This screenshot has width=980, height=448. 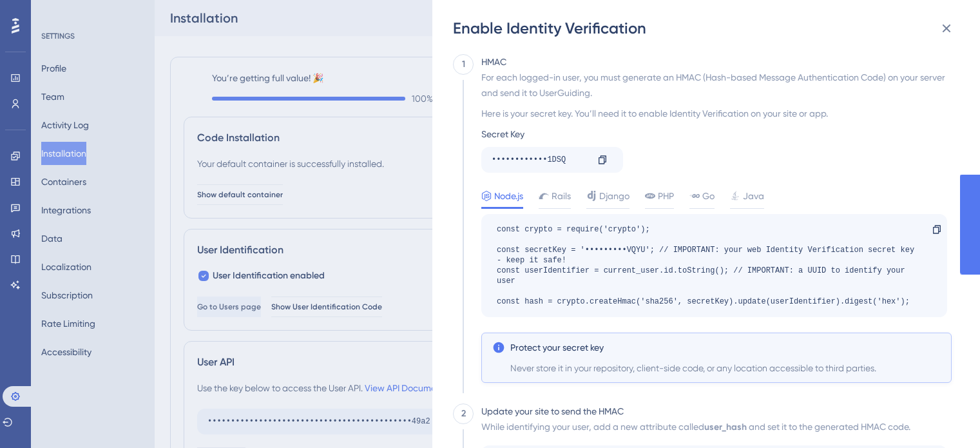 What do you see at coordinates (716, 134) in the screenshot?
I see `div: Secret Key` at bounding box center [716, 134].